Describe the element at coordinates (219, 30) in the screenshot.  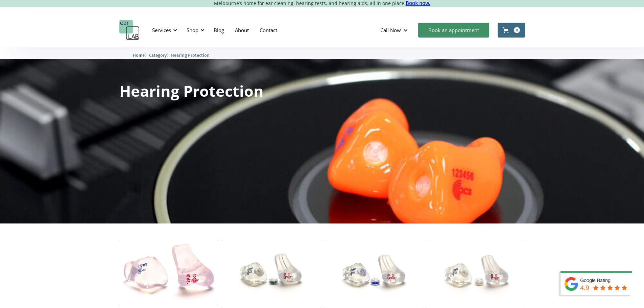
I see `a: Blog` at that location.